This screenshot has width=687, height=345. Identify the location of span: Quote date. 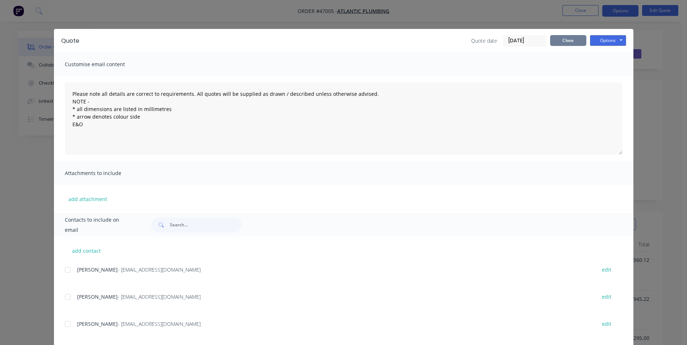
(484, 41).